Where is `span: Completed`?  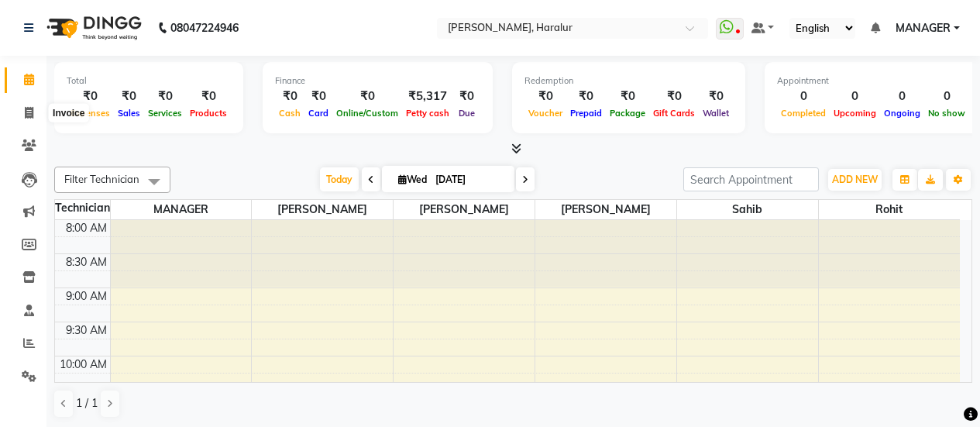 span: Completed is located at coordinates (804, 113).